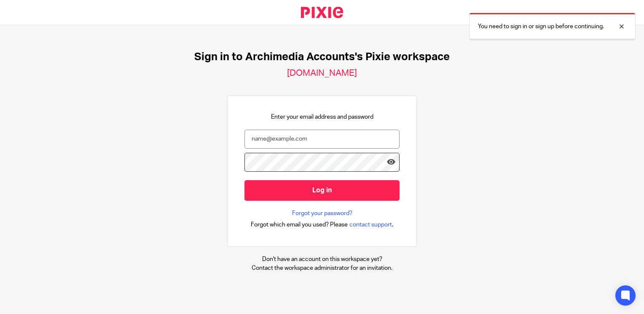  What do you see at coordinates (371, 225) in the screenshot?
I see `span: contact support` at bounding box center [371, 225].